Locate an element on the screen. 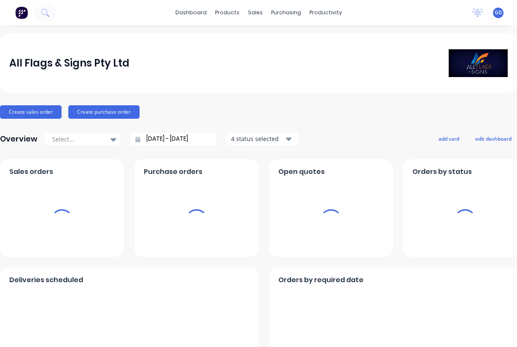 This screenshot has height=347, width=517. a: dashboard is located at coordinates (191, 13).